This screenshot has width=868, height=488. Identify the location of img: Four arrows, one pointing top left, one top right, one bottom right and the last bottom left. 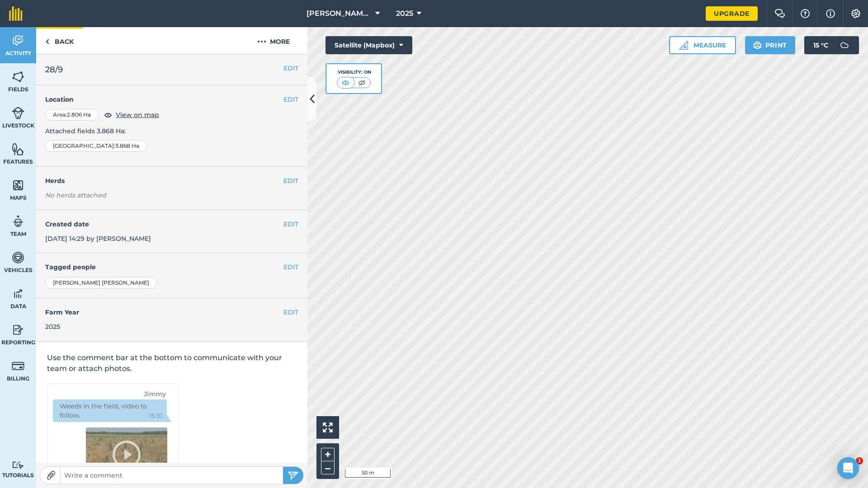
(328, 428).